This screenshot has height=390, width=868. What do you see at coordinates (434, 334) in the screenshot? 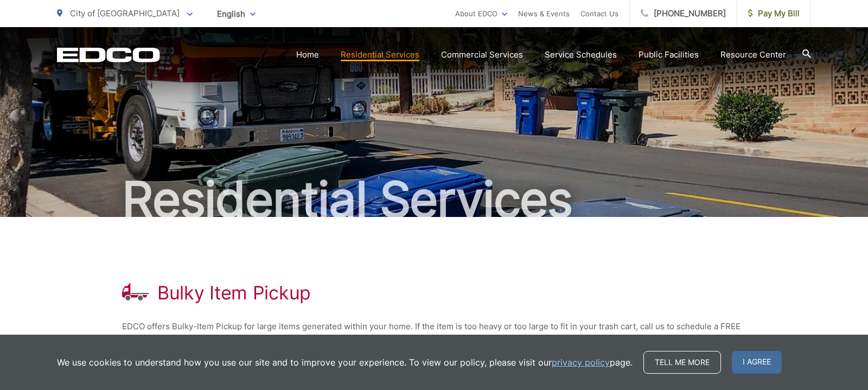
I see `p: EDCO offers Bulky-Item Pickup for large items generated within your home. If the item is too heav...` at bounding box center [434, 334].